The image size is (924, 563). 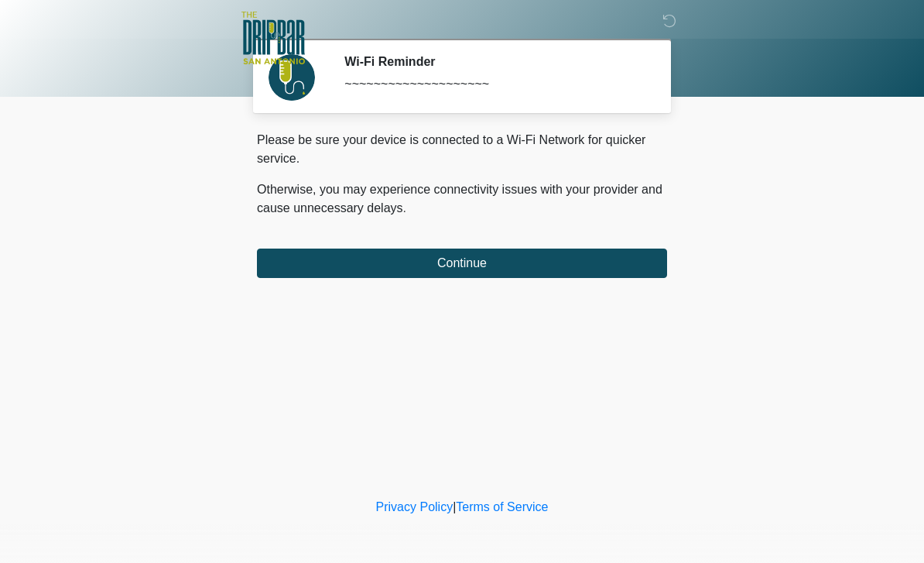 I want to click on img: Agent Avatar, so click(x=292, y=77).